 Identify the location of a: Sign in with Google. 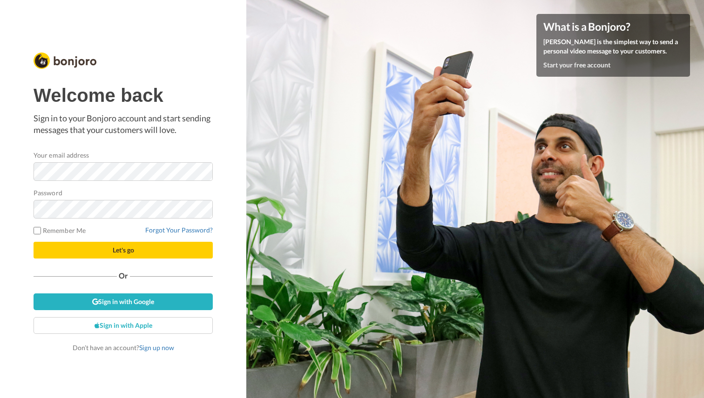
(123, 302).